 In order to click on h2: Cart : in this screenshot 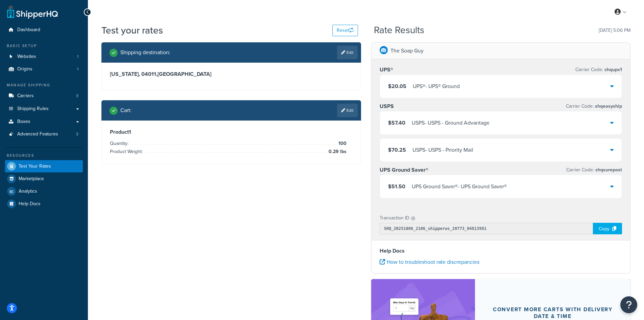, I will do `click(126, 110)`.